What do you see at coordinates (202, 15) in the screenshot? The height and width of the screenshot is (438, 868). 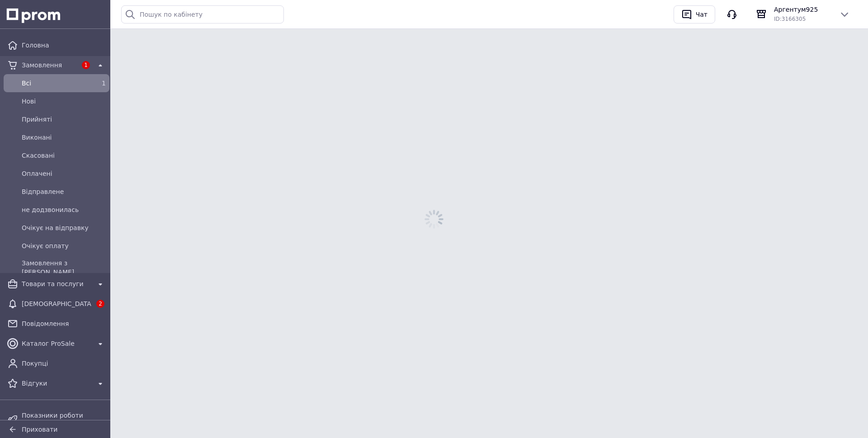 I see `input: Пошук по кабінету` at bounding box center [202, 15].